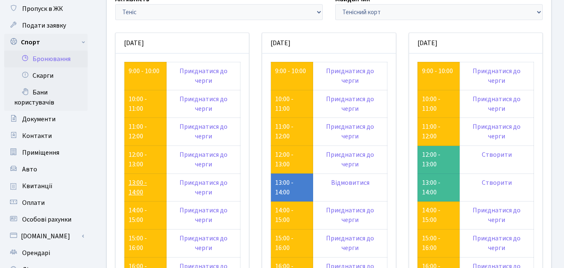 Image resolution: width=564 pixels, height=268 pixels. I want to click on span: Приміщення, so click(40, 152).